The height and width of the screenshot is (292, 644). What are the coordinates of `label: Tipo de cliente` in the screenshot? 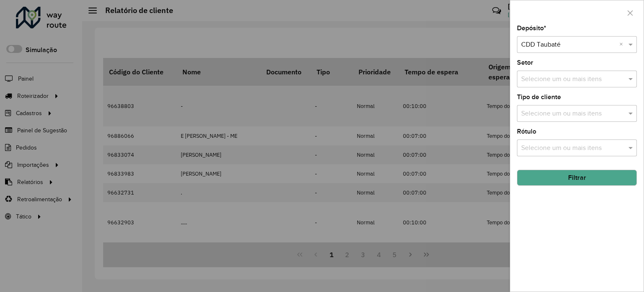 It's located at (539, 97).